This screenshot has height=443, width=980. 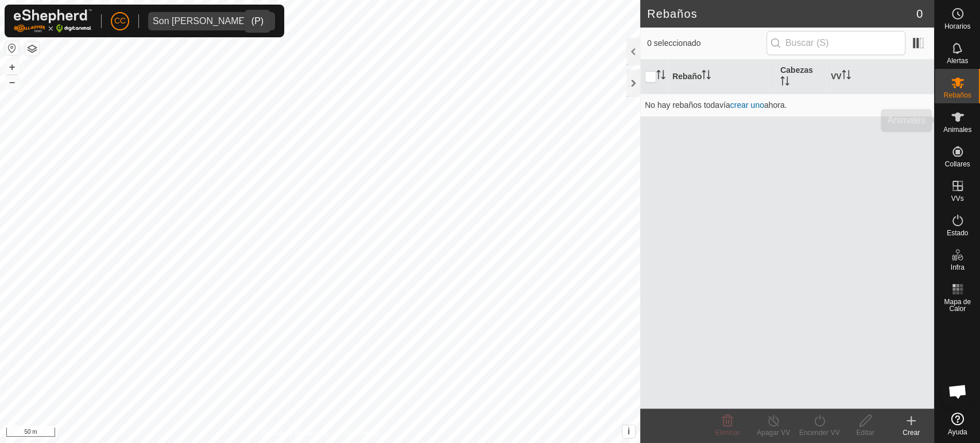 What do you see at coordinates (293, 433) in the screenshot?
I see `a: Política de Privacidad` at bounding box center [293, 433].